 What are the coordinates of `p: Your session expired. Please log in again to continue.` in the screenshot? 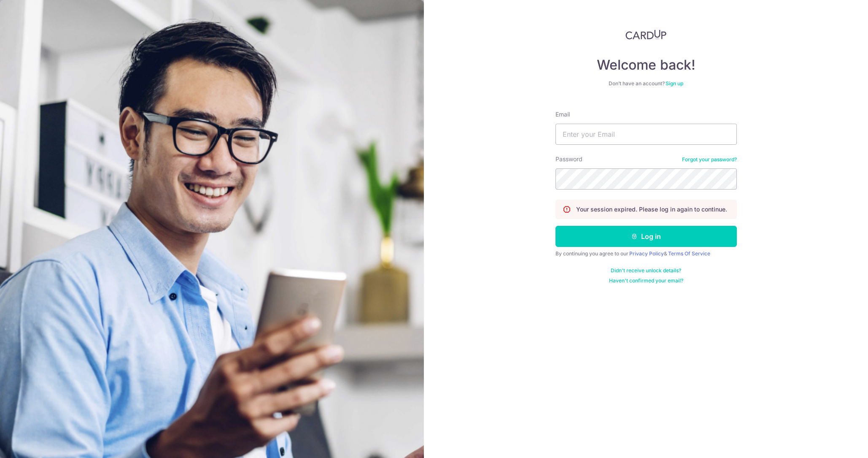 It's located at (652, 209).